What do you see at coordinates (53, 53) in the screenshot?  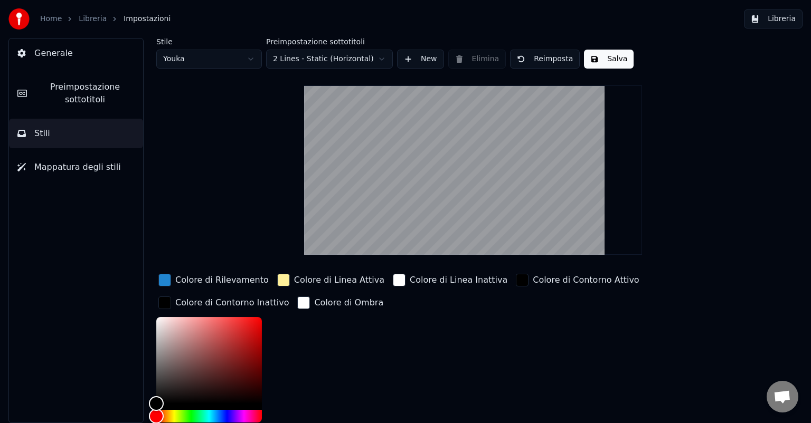 I see `span: Generale` at bounding box center [53, 53].